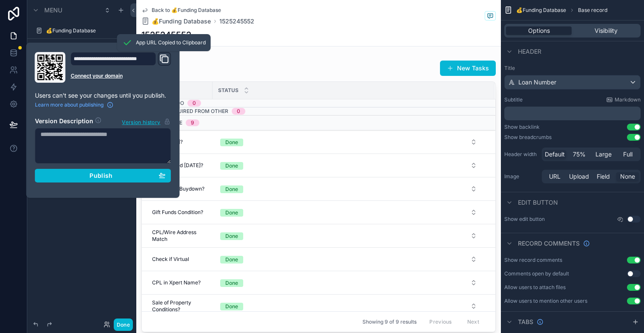  What do you see at coordinates (521, 177) in the screenshot?
I see `label: Image` at bounding box center [521, 177].